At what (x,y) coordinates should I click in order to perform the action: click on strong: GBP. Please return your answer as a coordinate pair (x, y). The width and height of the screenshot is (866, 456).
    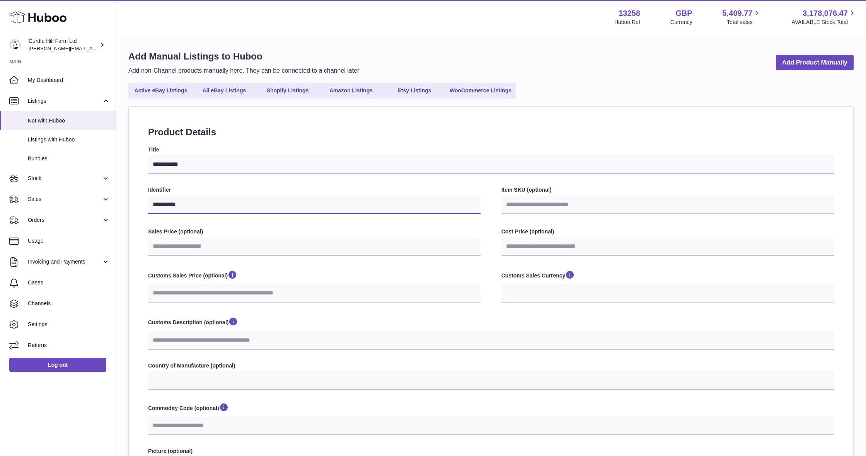
    Looking at the image, I should click on (683, 13).